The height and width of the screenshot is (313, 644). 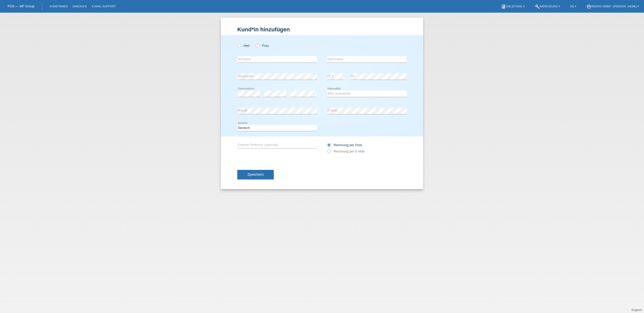 I want to click on button: Speichern, so click(x=256, y=175).